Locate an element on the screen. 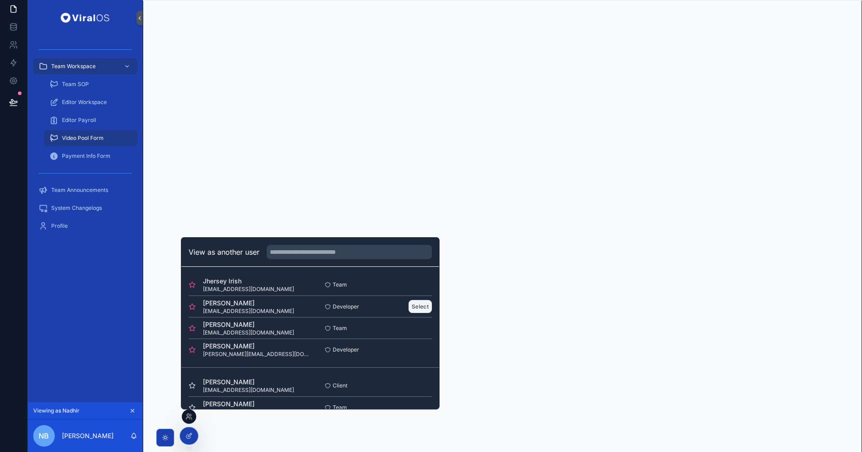  a: Team Announcements is located at coordinates (85, 190).